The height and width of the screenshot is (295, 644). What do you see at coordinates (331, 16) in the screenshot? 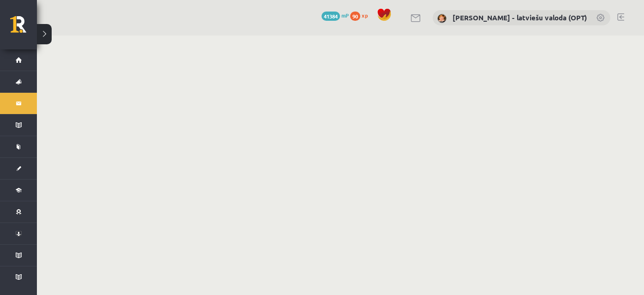
I see `span: 41384` at bounding box center [331, 16].